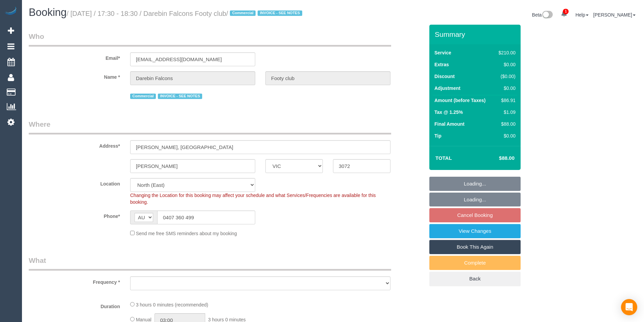  I want to click on div: $210.00, so click(505, 53).